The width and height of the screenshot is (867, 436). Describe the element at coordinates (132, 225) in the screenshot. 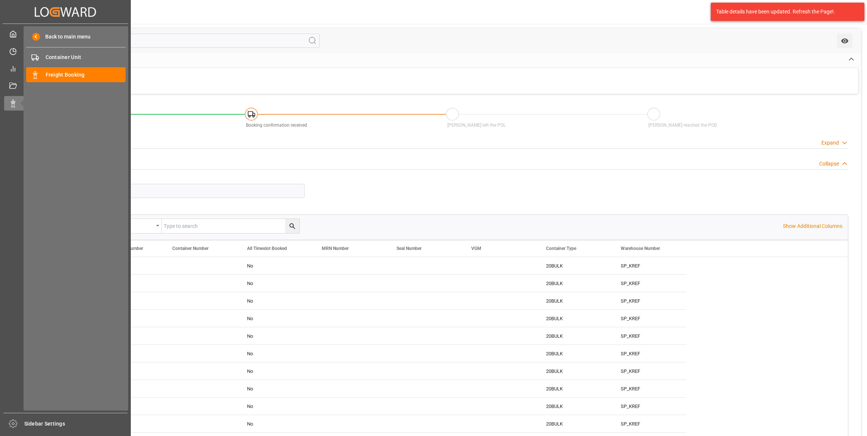

I see `div: Equals` at that location.